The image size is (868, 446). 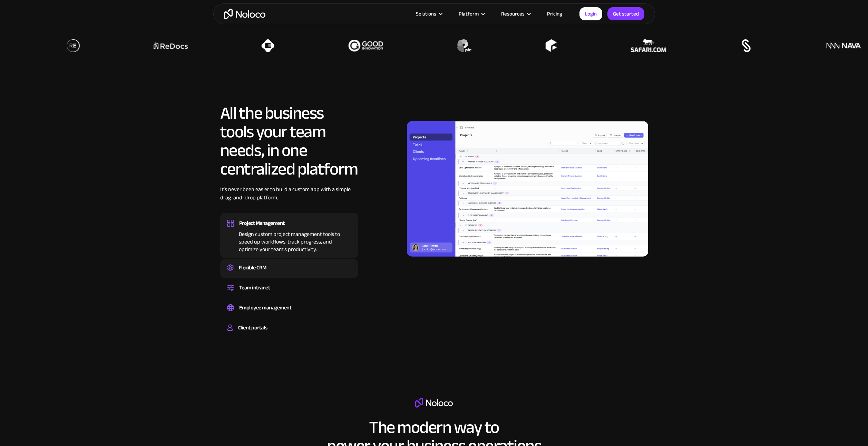 What do you see at coordinates (289, 294) in the screenshot?
I see `div: Set up a central space for your team to collaborate, share information, and stay up to date on co...` at bounding box center [289, 294].